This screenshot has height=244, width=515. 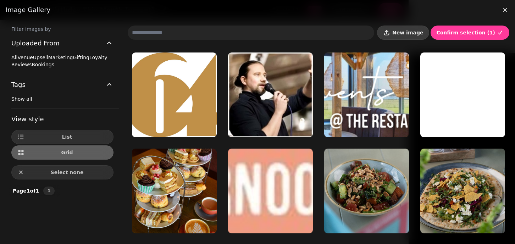 What do you see at coordinates (62, 29) in the screenshot?
I see `label: Filter images by` at bounding box center [62, 29].